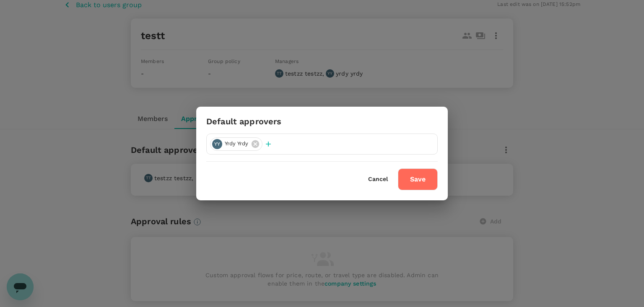 The height and width of the screenshot is (307, 644). I want to click on div: YY, so click(217, 144).